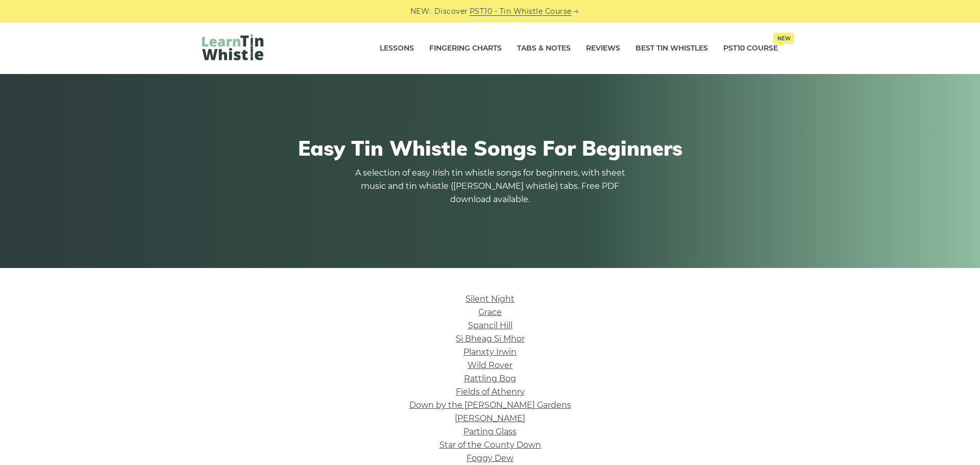 The height and width of the screenshot is (465, 980). I want to click on a: Planxty Irwin, so click(490, 352).